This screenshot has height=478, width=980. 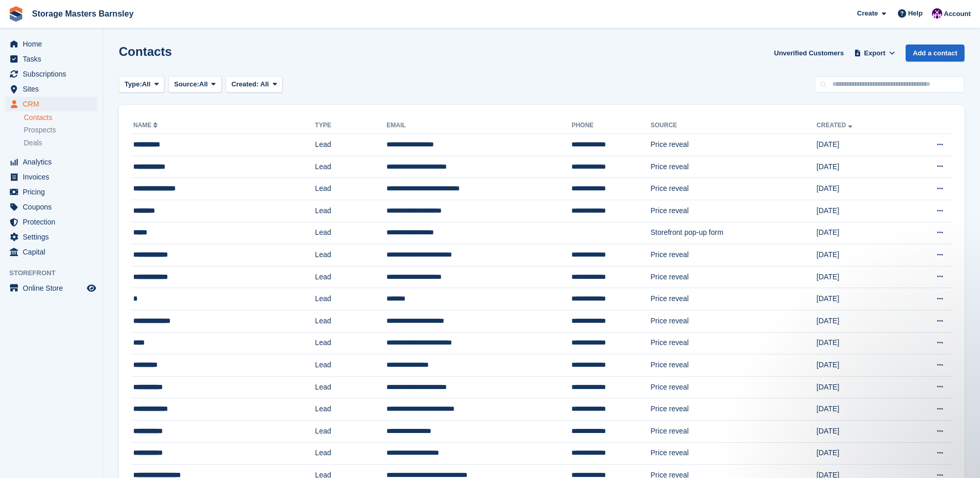 I want to click on span: Home, so click(x=54, y=44).